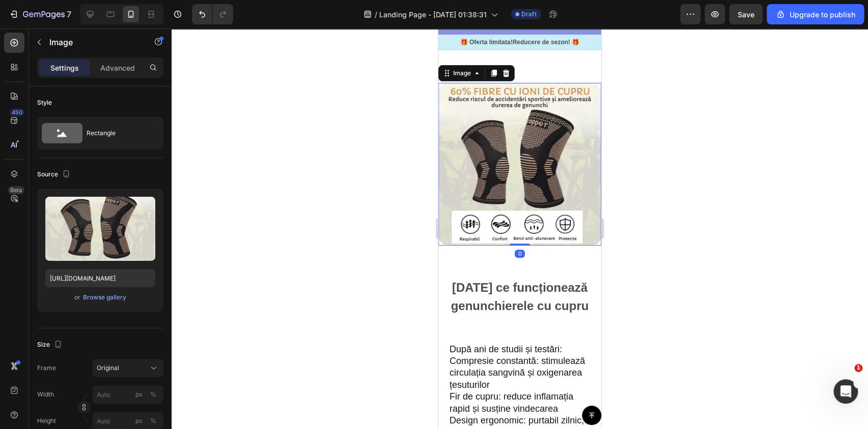  Describe the element at coordinates (40, 14) in the screenshot. I see `button: 7` at that location.